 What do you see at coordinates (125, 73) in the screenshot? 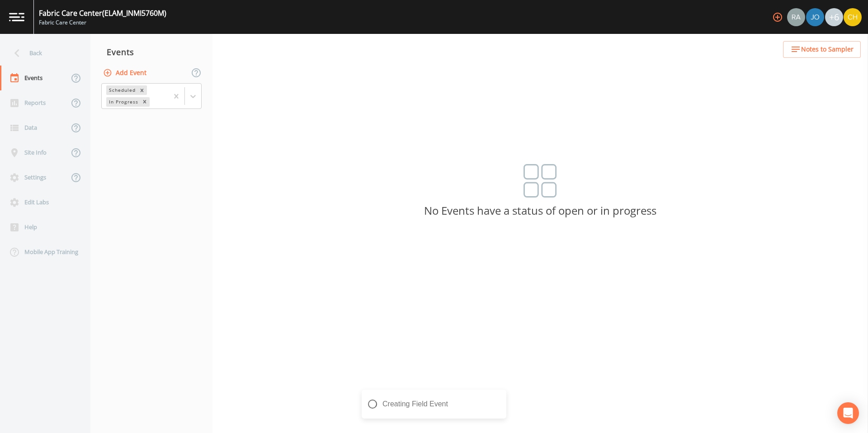
I see `button: Add Event` at bounding box center [125, 73].